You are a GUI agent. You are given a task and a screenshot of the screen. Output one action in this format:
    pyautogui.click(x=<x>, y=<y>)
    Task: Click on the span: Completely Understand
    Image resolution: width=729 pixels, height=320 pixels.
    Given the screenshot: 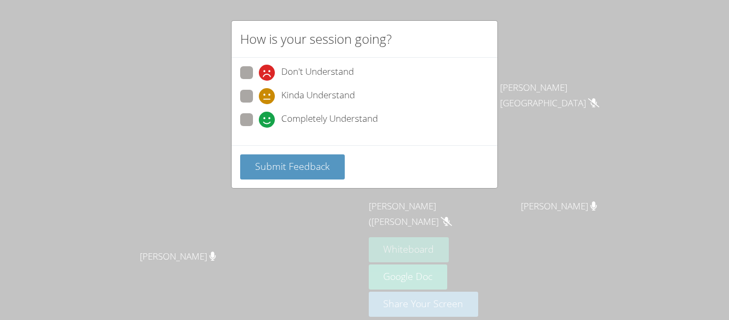 What is the action you would take?
    pyautogui.click(x=329, y=119)
    